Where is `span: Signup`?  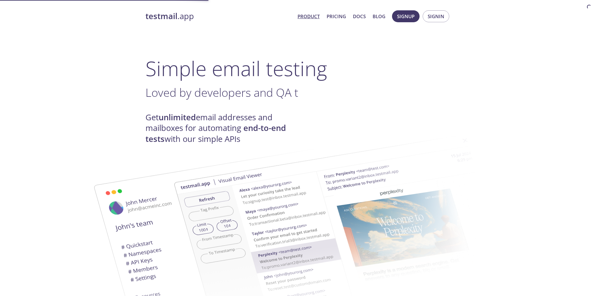
span: Signup is located at coordinates (406, 16).